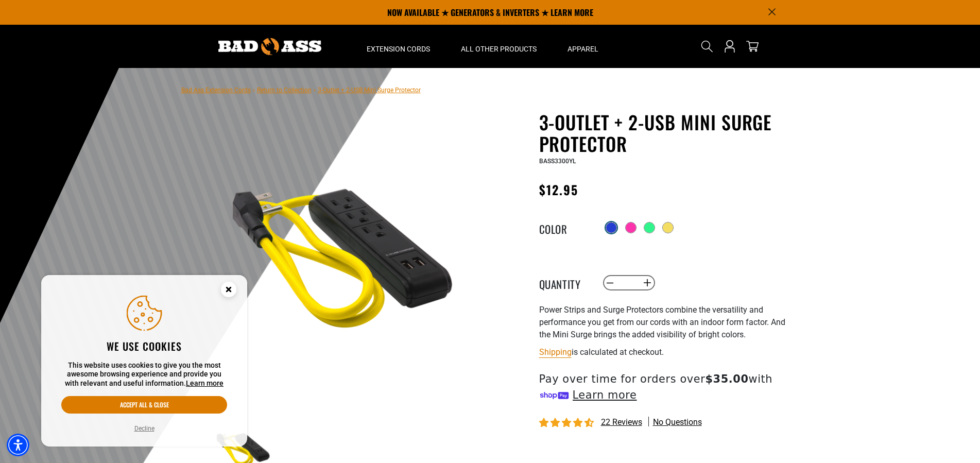  I want to click on h1: 3-Outlet + 2-USB Mini Surge Protector, so click(666, 133).